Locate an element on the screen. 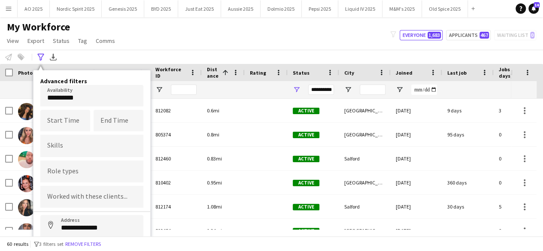 The image size is (543, 251). span: 0.8mi is located at coordinates (213, 134).